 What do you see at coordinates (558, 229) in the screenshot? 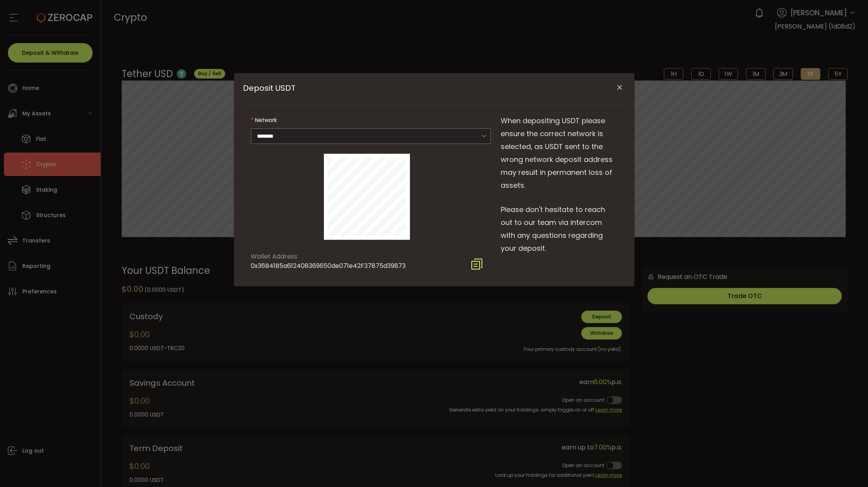
I see `span: Please don't hesitate to reach out to our team via intercom with any questions regarding your dep...` at bounding box center [558, 229].